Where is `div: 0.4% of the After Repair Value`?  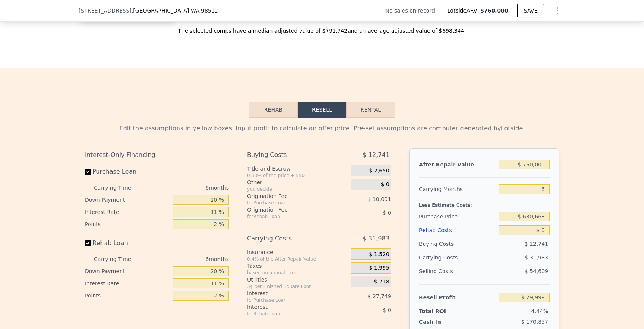
div: 0.4% of the After Repair Value is located at coordinates (297, 259).